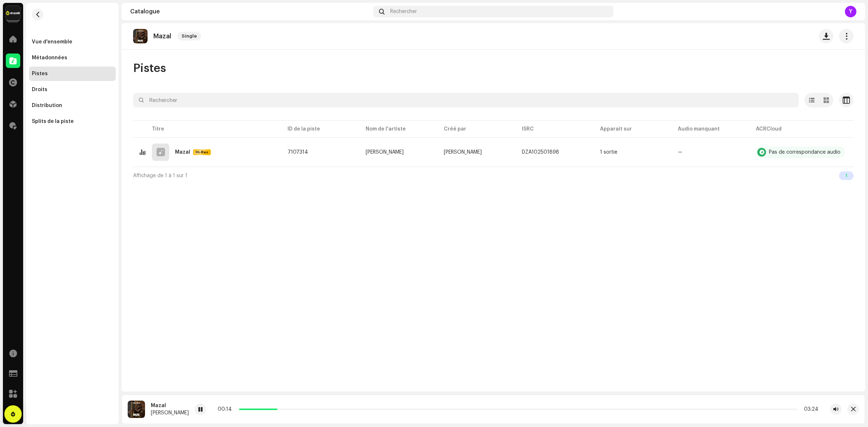 This screenshot has height=427, width=868. I want to click on re-m-nav-item: Métadonnées, so click(72, 58).